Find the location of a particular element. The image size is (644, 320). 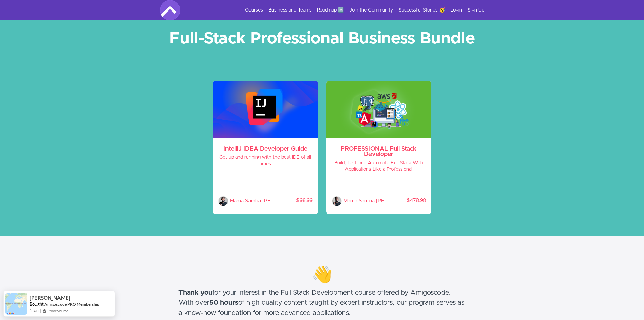

a: Successful Stories 🥳 is located at coordinates (422, 10).